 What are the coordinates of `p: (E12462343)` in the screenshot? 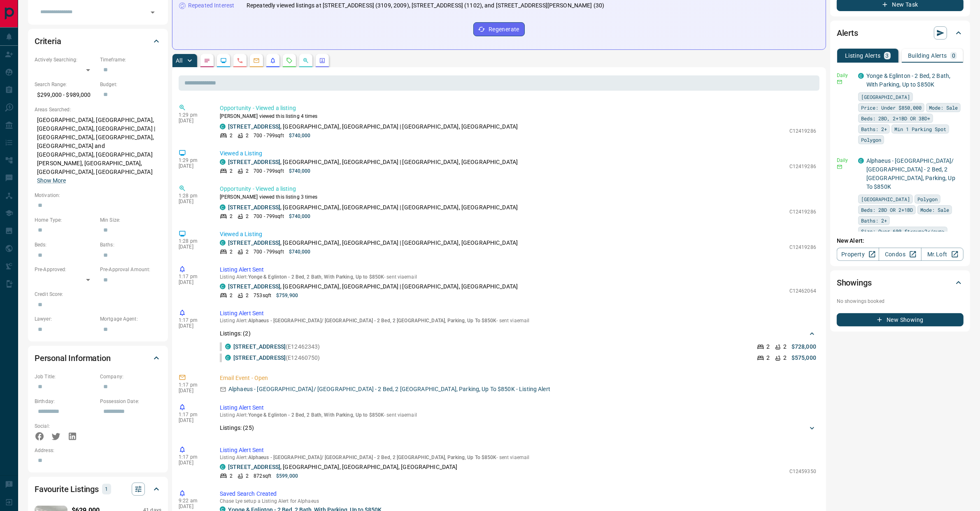 It's located at (277, 346).